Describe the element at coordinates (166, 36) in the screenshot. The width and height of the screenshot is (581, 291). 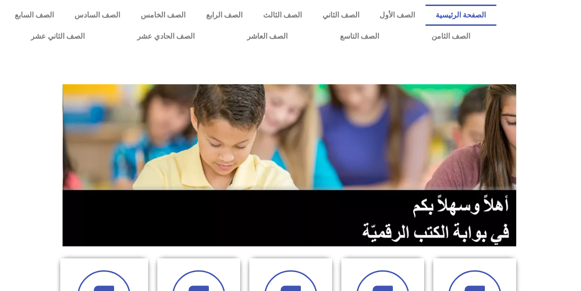
I see `a: الصف الحادي عشر` at that location.